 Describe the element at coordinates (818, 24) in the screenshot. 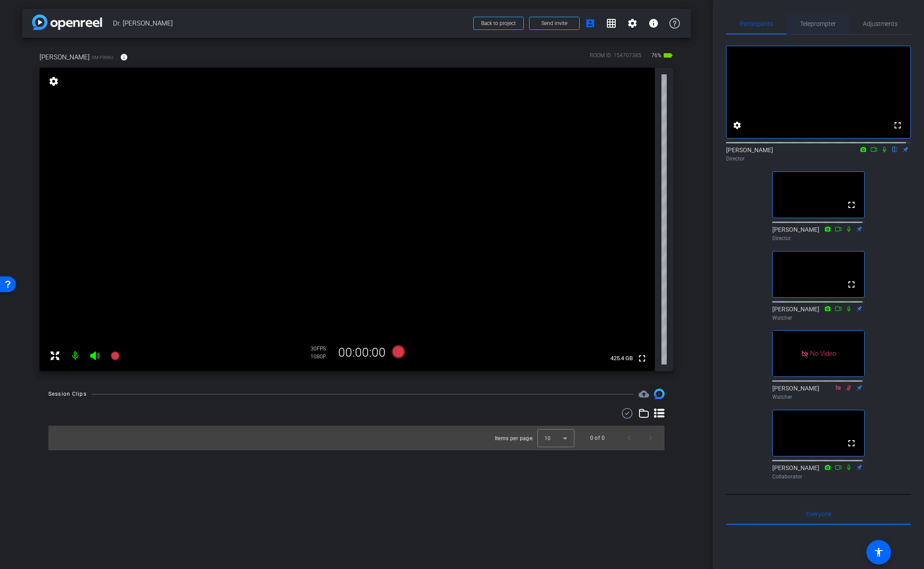

I see `span: Teleprompter` at that location.